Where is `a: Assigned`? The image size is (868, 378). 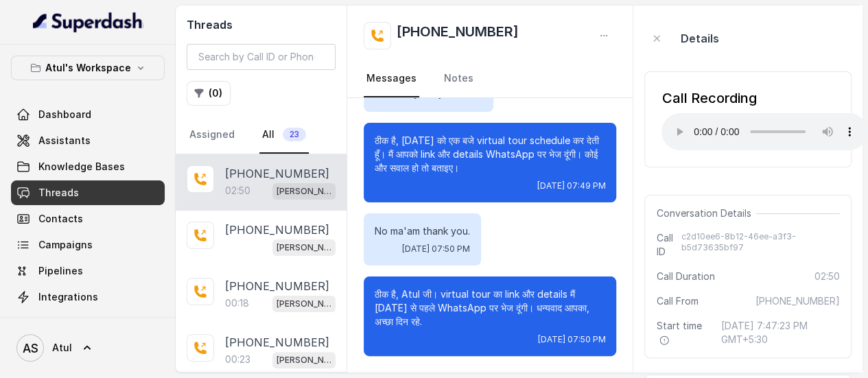
a: Assigned is located at coordinates (212, 135).